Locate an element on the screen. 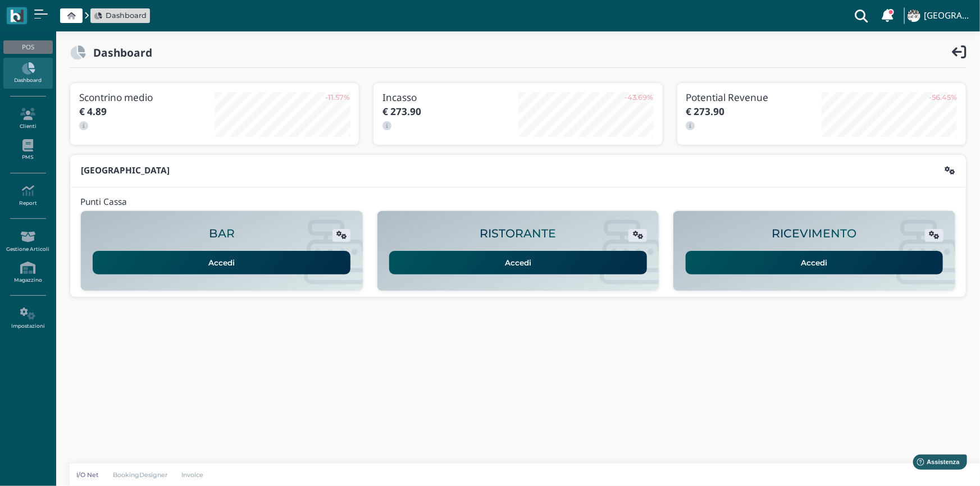  img: logo is located at coordinates (17, 16).